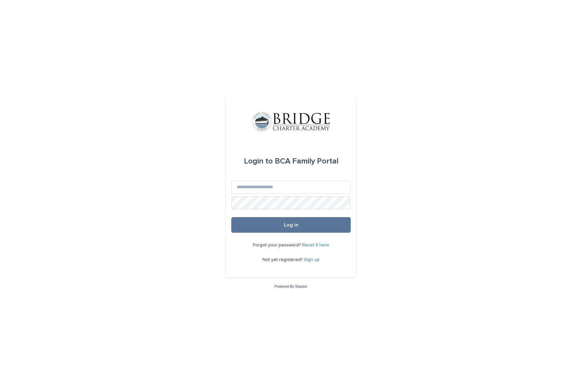 The width and height of the screenshot is (582, 392). What do you see at coordinates (291, 225) in the screenshot?
I see `span: Log in` at bounding box center [291, 225].